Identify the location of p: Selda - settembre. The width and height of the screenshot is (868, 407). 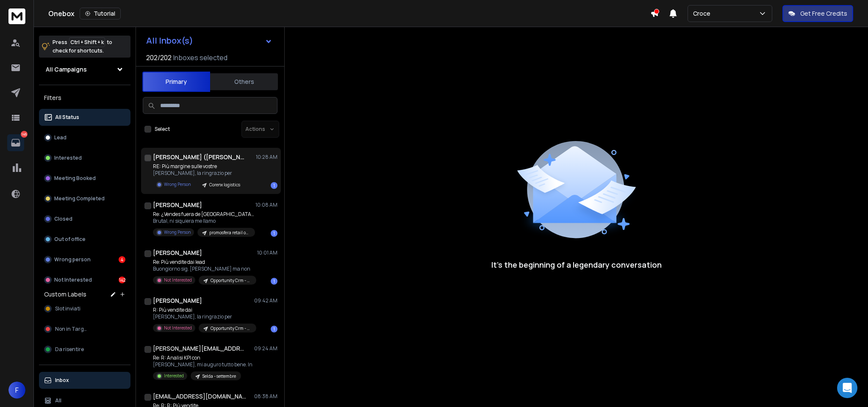
(219, 376).